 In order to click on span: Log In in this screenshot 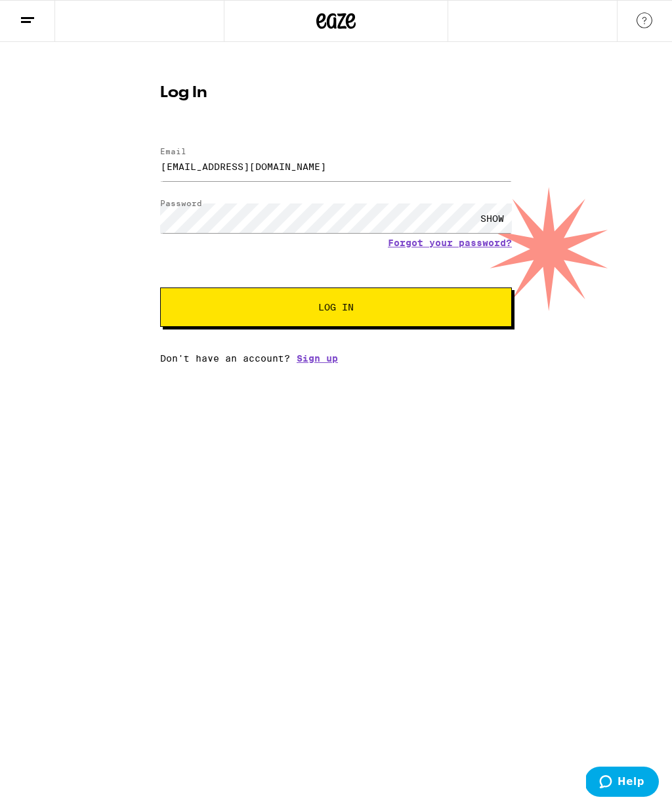, I will do `click(336, 307)`.